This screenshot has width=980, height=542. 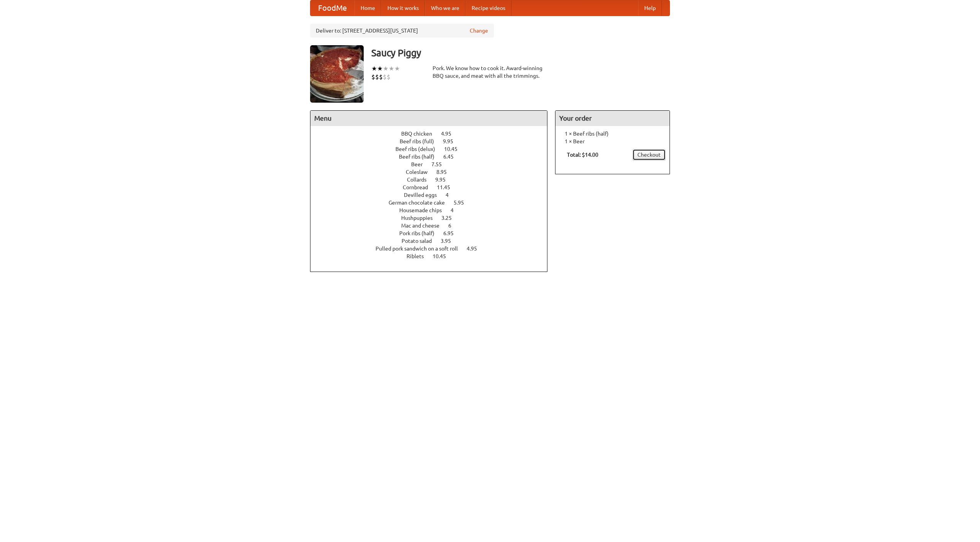 I want to click on b: Total: $14.00, so click(x=583, y=155).